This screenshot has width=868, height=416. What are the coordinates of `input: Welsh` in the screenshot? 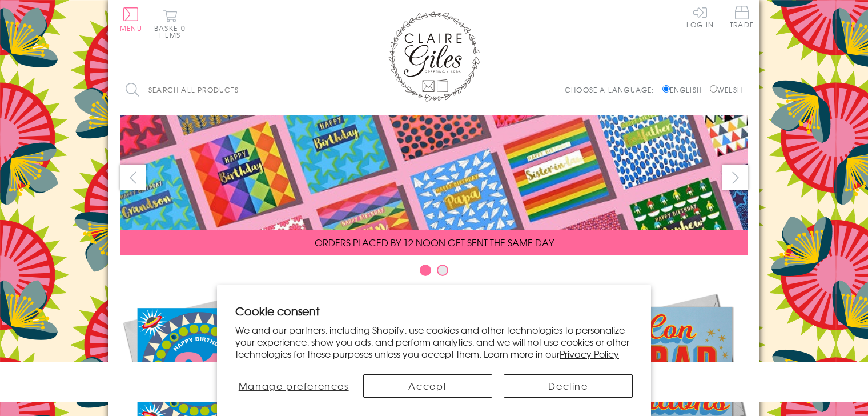 It's located at (713, 89).